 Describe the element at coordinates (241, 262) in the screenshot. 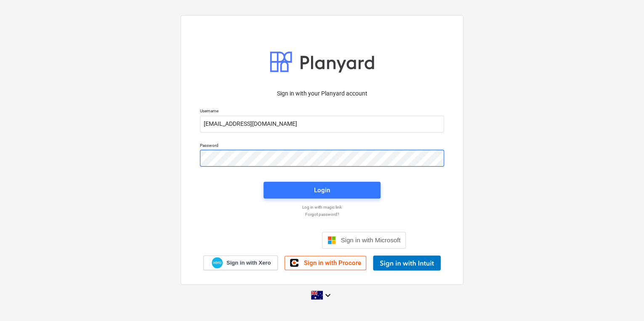

I see `a: Sign in with Xero` at that location.